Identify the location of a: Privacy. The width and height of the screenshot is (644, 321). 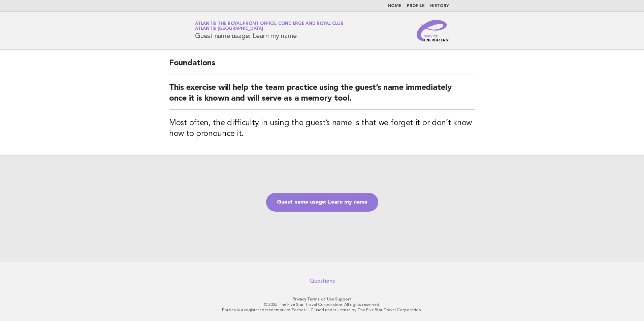
(299, 299).